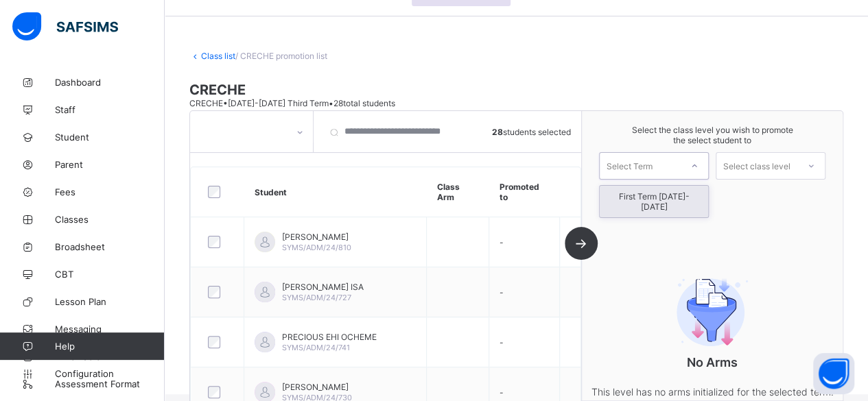 Image resolution: width=868 pixels, height=401 pixels. Describe the element at coordinates (109, 346) in the screenshot. I see `span: Help` at that location.